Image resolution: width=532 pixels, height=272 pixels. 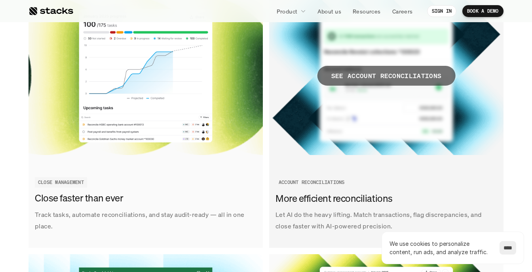 I want to click on span: SEE ACCOUNT RECONCILIATIONS, so click(x=387, y=76).